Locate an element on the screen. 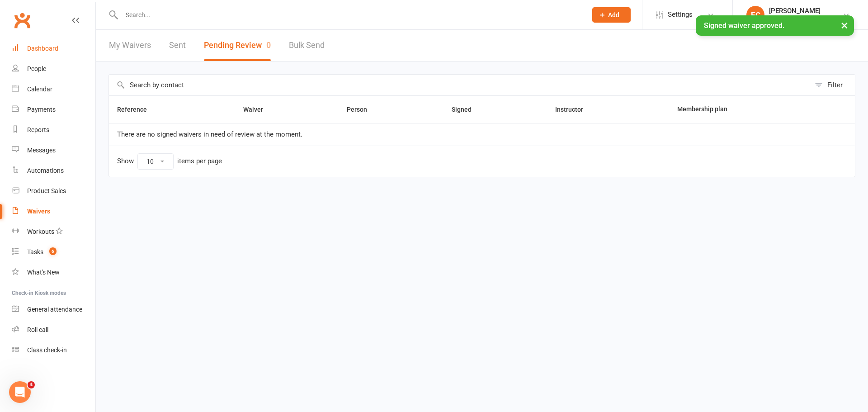 The width and height of the screenshot is (868, 412). a: Class kiosk mode is located at coordinates (53, 350).